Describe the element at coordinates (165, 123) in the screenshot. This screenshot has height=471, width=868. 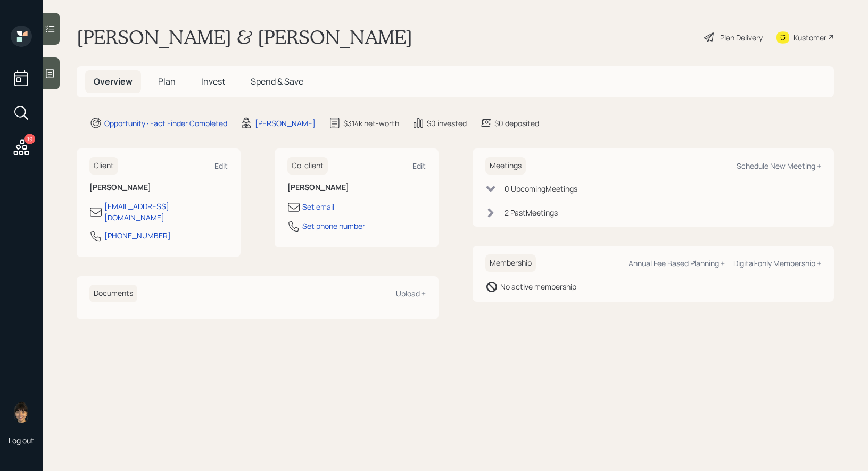
I see `div: Opportunity · Fact Finder Completed` at that location.